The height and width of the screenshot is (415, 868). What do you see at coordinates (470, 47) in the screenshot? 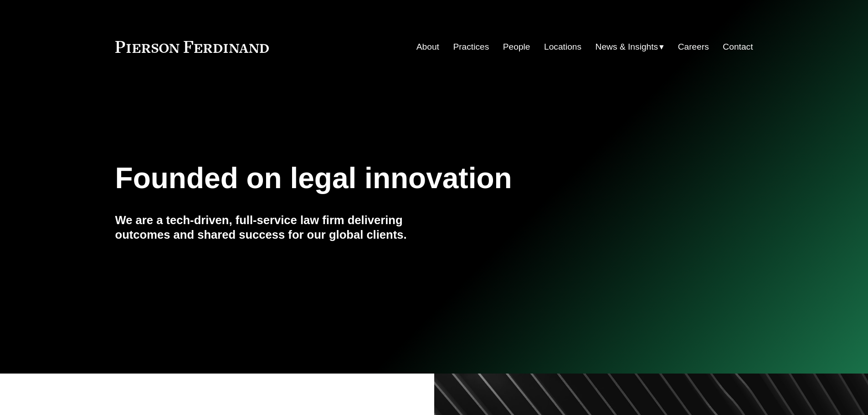
I see `a: Practices` at bounding box center [470, 47].